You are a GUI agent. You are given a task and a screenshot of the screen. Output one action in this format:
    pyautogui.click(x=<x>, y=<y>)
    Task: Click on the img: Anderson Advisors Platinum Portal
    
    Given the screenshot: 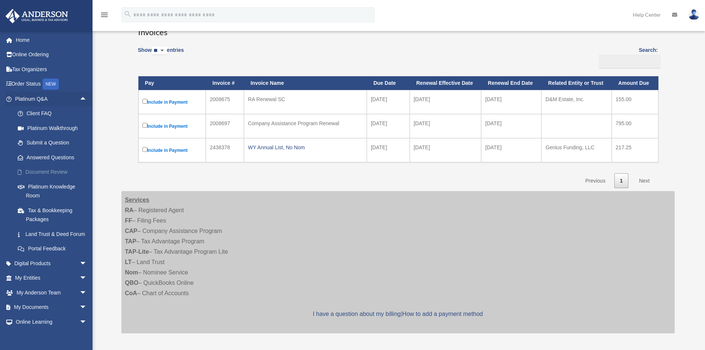 What is the action you would take?
    pyautogui.click(x=37, y=16)
    